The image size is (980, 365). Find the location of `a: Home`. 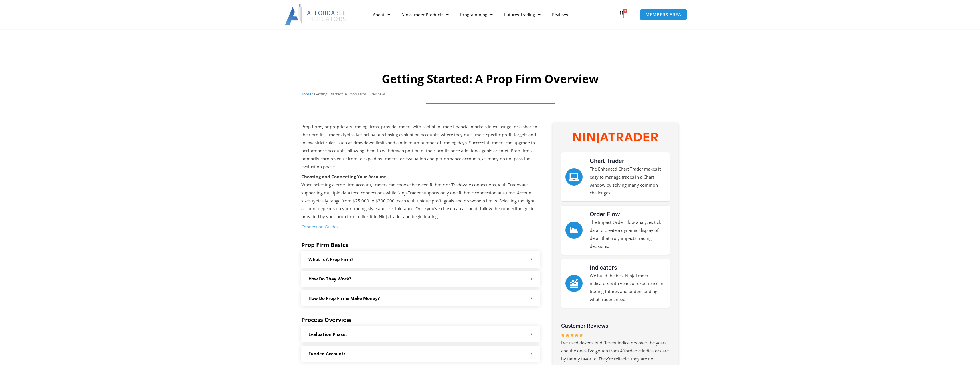

a: Home is located at coordinates (306, 94).